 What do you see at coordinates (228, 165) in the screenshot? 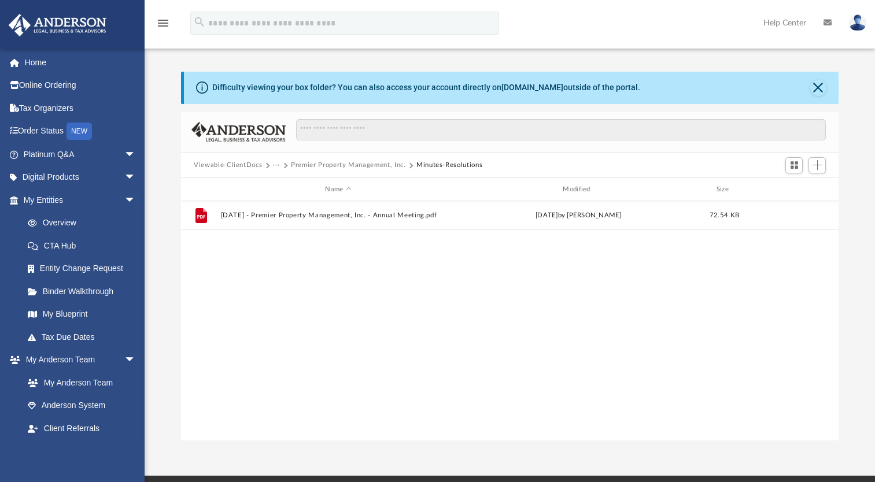
I see `button: Viewable-ClientDocs` at bounding box center [228, 165].